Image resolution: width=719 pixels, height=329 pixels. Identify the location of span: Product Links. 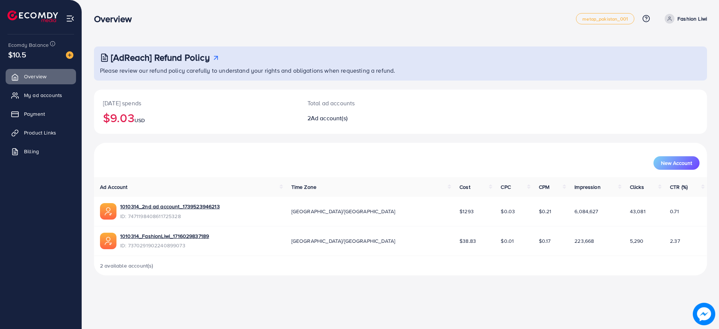
(40, 133).